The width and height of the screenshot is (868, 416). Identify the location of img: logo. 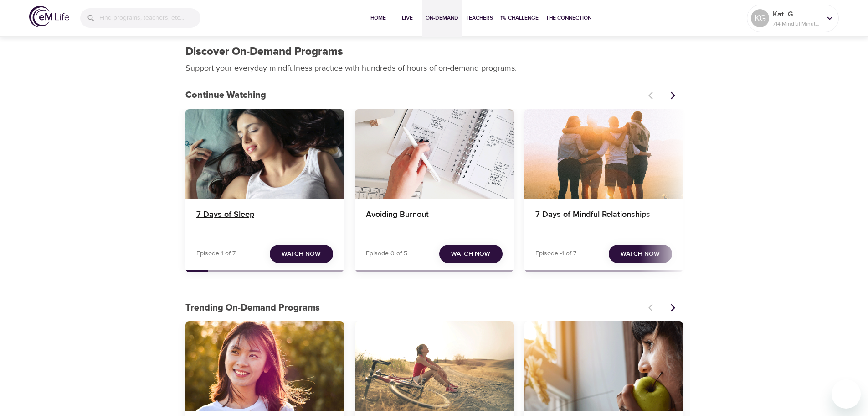
(49, 16).